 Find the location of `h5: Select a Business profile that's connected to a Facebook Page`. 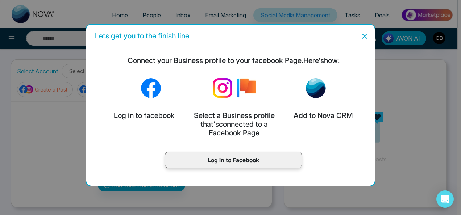

h5: Select a Business profile that's connected to a Facebook Page is located at coordinates (234, 124).